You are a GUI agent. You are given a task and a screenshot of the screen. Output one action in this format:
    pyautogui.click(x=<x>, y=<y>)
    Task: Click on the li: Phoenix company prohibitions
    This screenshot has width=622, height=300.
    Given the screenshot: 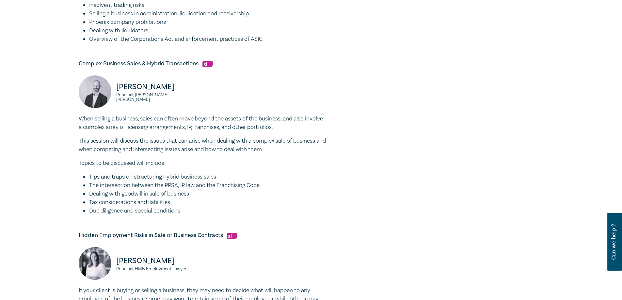 What is the action you would take?
    pyautogui.click(x=208, y=22)
    